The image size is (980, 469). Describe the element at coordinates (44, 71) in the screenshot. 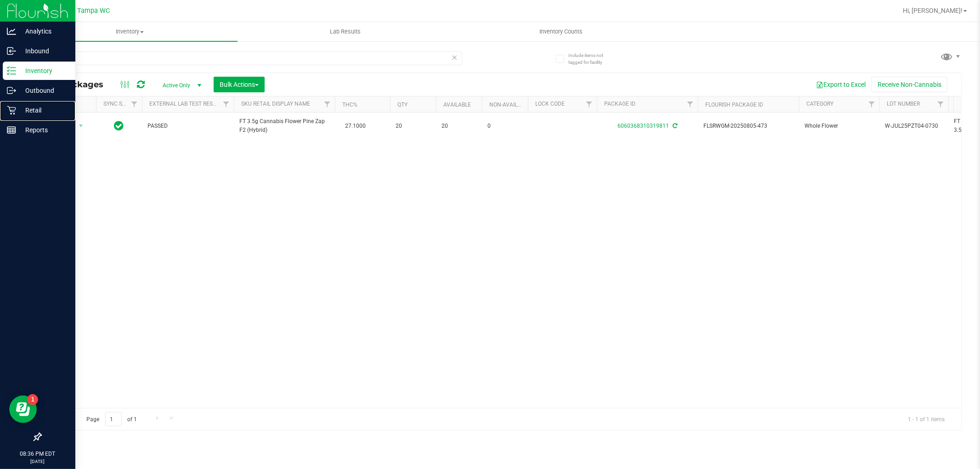

I see `p: Inventory` at that location.